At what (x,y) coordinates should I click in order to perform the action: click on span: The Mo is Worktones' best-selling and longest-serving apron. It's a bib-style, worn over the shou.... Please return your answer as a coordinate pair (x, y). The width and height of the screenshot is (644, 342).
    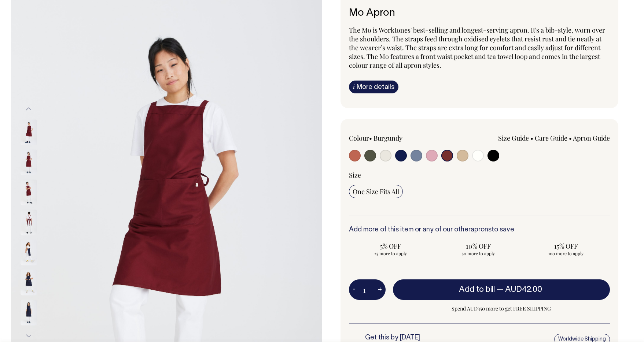
    Looking at the image, I should click on (477, 48).